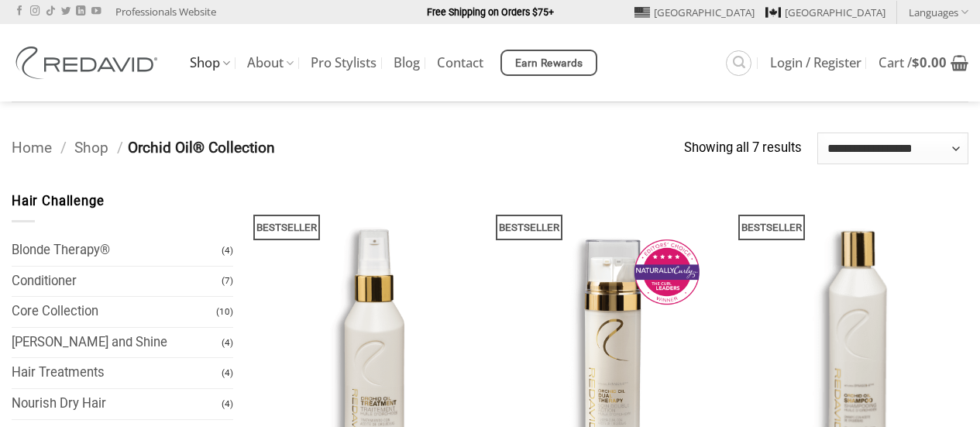 The width and height of the screenshot is (980, 427). I want to click on a: Follow on Twitter, so click(65, 12).